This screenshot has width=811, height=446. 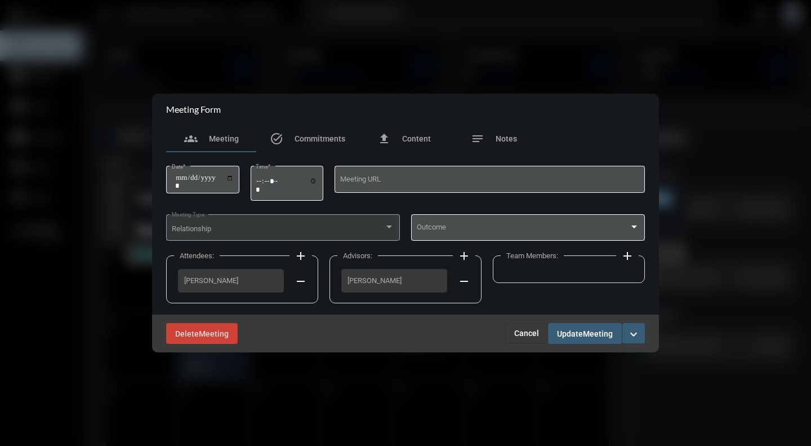 I want to click on label: Team Members:, so click(x=532, y=255).